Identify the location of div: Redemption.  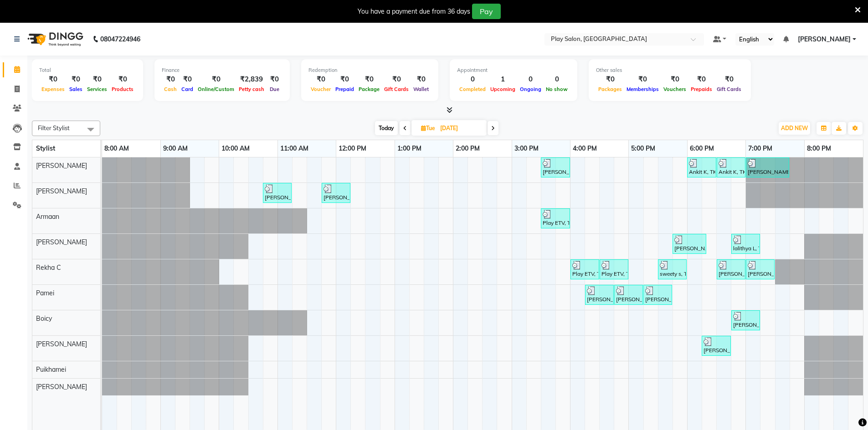
(369, 70).